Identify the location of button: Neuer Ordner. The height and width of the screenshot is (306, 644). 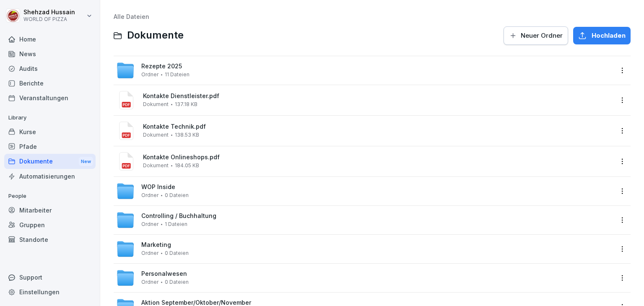
(536, 36).